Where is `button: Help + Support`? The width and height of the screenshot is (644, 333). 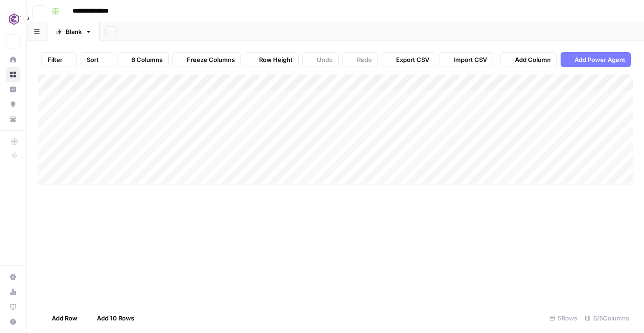 button: Help + Support is located at coordinates (13, 322).